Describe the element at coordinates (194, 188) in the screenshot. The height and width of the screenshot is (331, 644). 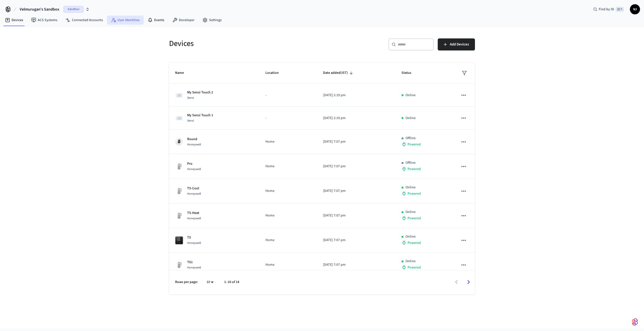
I see `p: T5-Cool` at that location.